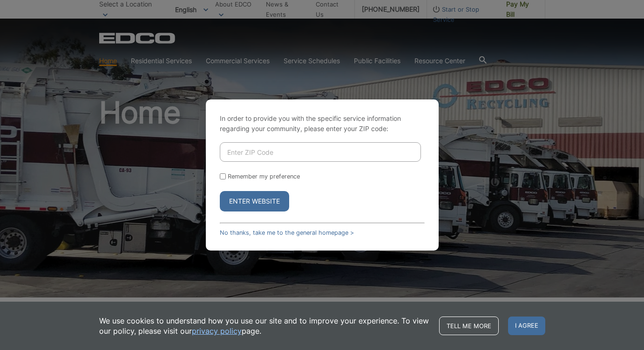 The height and width of the screenshot is (350, 644). What do you see at coordinates (265, 326) in the screenshot?
I see `p: We use cookies to understand how you use our site and to improve your experience. To view our pol...` at bounding box center [265, 326].